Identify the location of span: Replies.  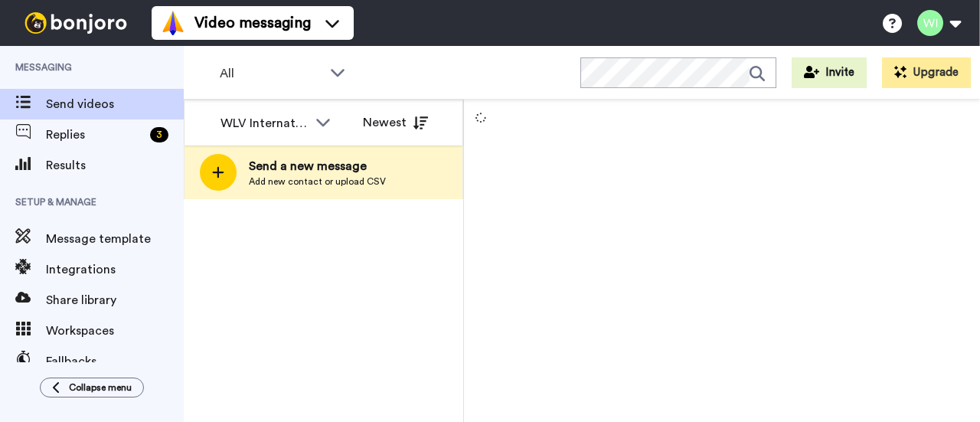
(95, 135).